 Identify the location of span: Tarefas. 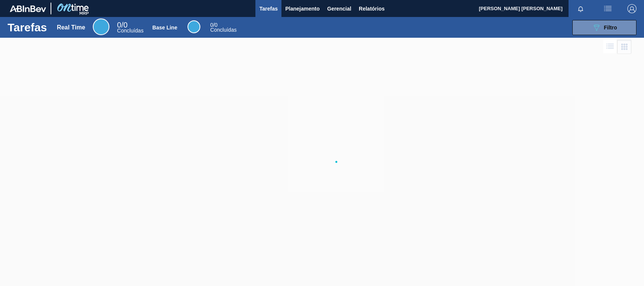
(268, 9).